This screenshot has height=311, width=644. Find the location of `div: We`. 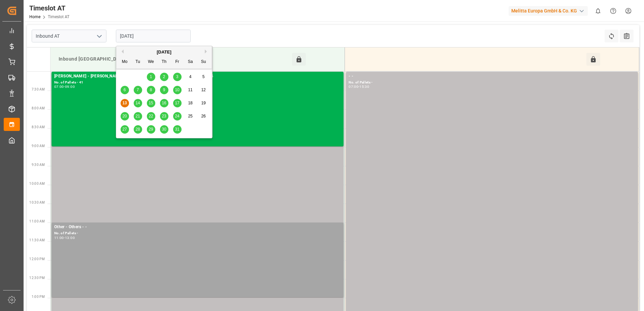

div: We is located at coordinates (151, 62).